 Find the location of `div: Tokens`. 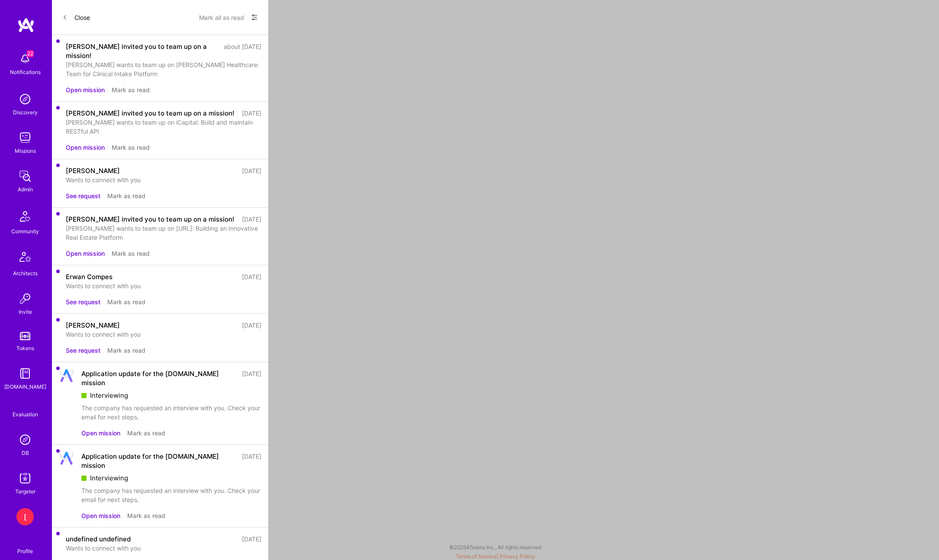

div: Tokens is located at coordinates (25, 348).